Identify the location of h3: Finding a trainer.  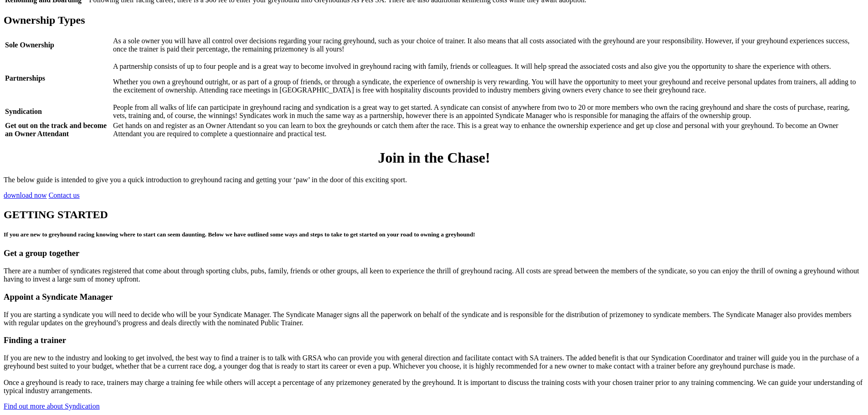
(434, 340).